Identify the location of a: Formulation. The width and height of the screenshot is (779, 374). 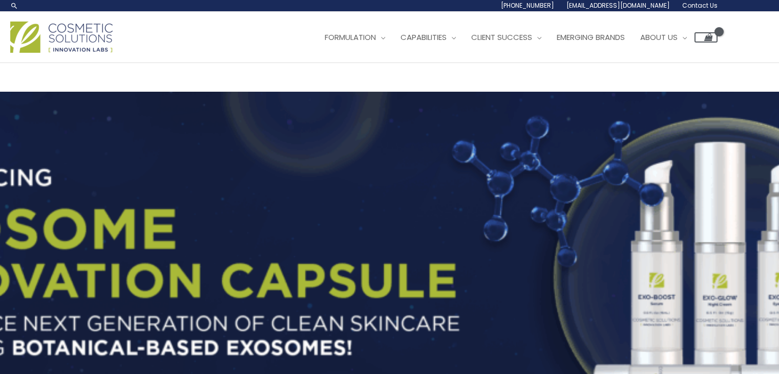
(355, 37).